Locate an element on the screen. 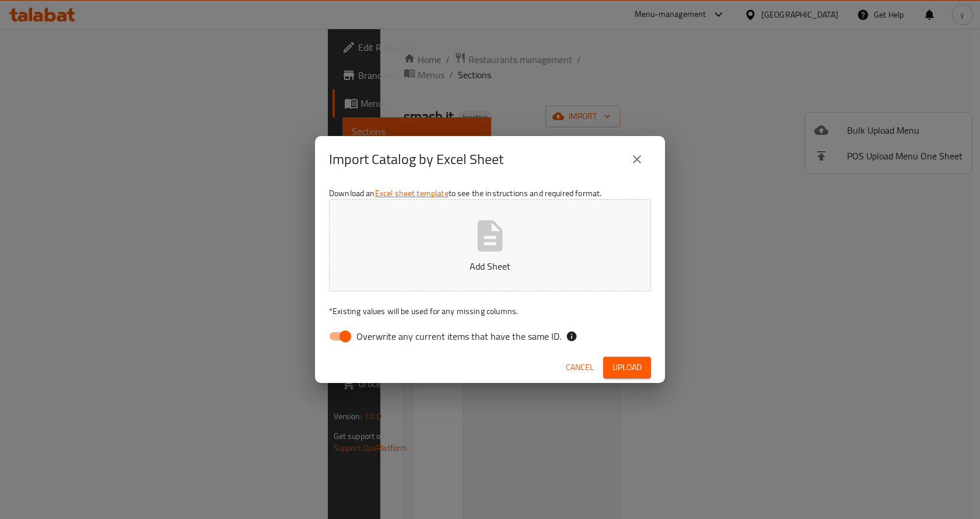 Image resolution: width=980 pixels, height=519 pixels. div: Download an to see the instructions and required format. is located at coordinates (490, 267).